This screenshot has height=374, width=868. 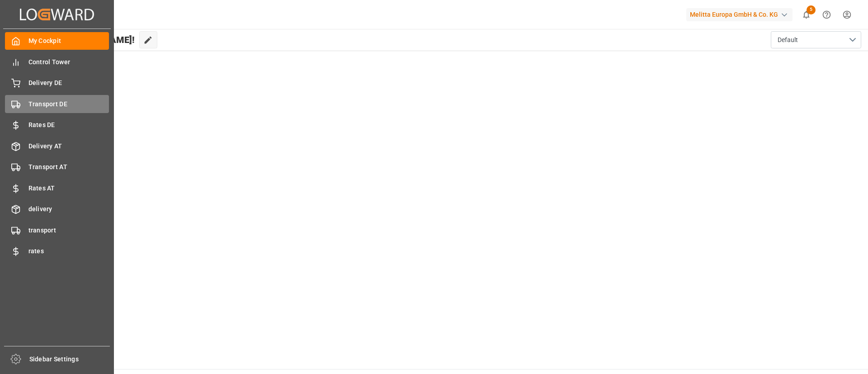 What do you see at coordinates (57, 167) in the screenshot?
I see `a: Transport AT` at bounding box center [57, 167].